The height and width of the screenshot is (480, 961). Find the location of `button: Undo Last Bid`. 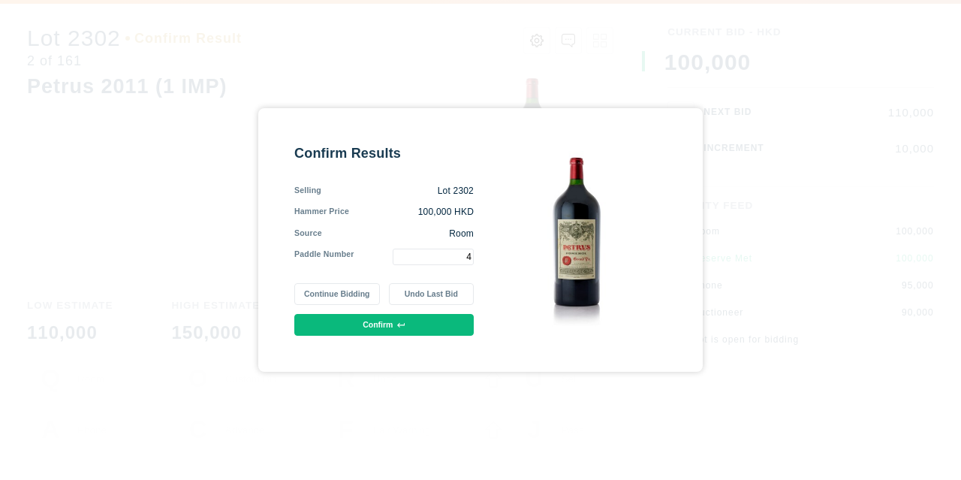

button: Undo Last Bid is located at coordinates (431, 293).